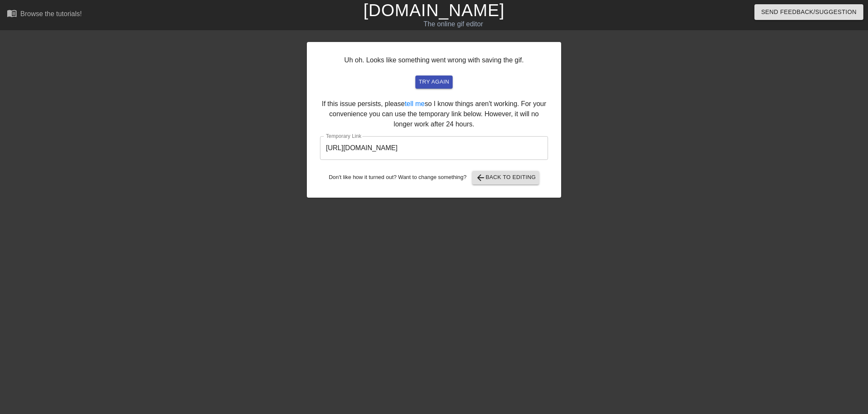  Describe the element at coordinates (454, 25) in the screenshot. I see `div: The online gif editor` at that location.